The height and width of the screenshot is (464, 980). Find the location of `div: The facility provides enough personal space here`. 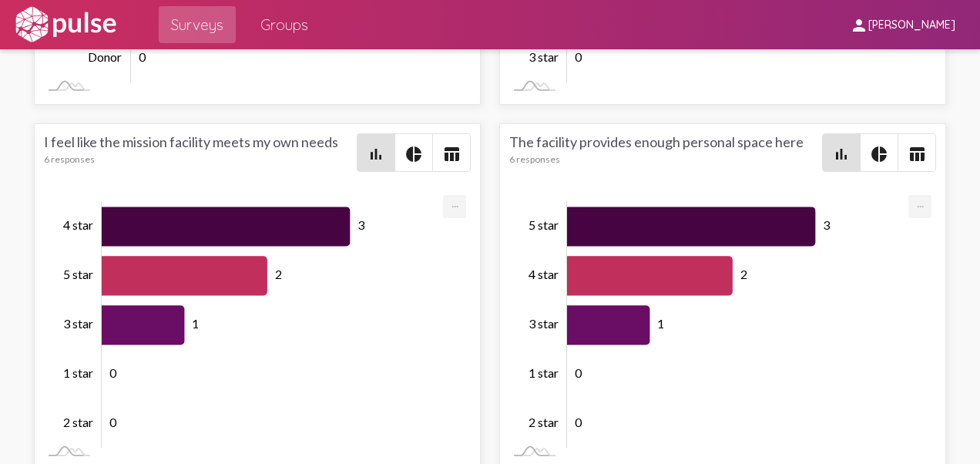

div: The facility provides enough personal space here is located at coordinates (666, 152).